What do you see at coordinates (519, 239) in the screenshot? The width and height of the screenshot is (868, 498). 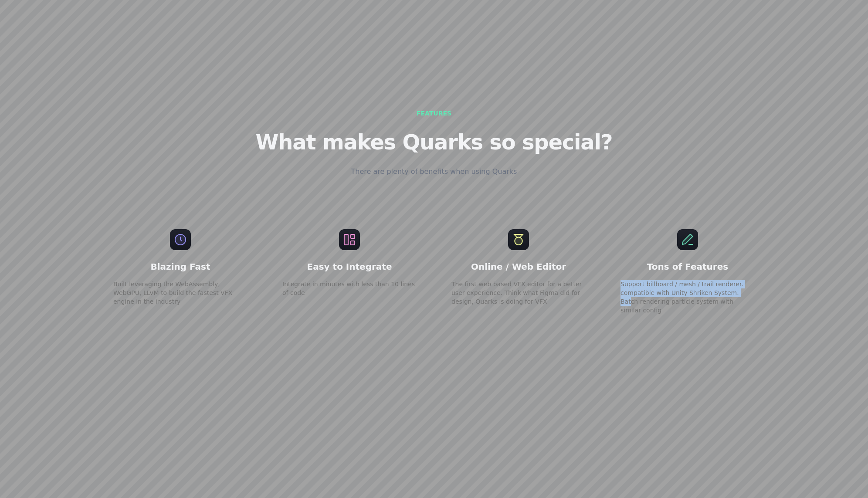 I see `img: Online / Web Editor` at bounding box center [519, 239].